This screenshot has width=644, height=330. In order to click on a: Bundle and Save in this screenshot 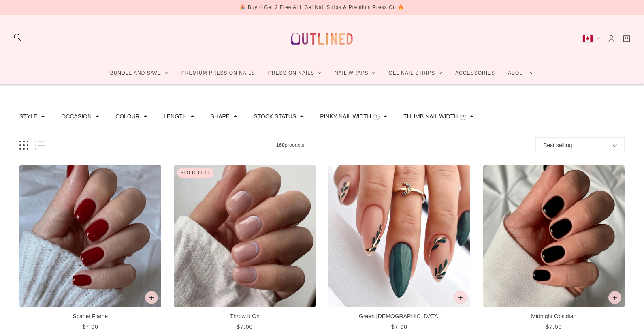, I will do `click(139, 73)`.